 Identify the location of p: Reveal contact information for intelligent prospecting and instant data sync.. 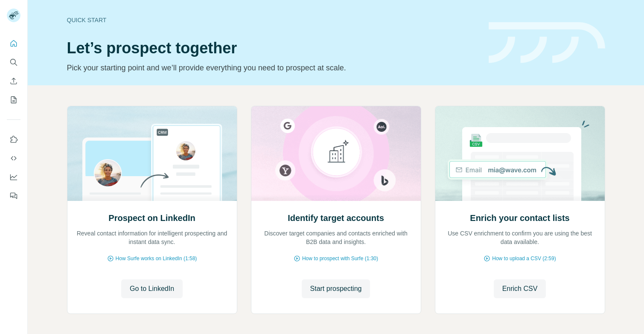
(152, 237).